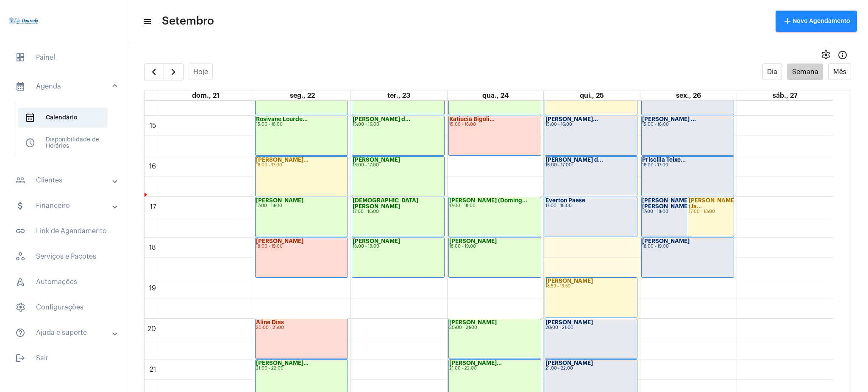 This screenshot has height=392, width=868. Describe the element at coordinates (566, 201) in the screenshot. I see `strong: Everton Paese` at that location.